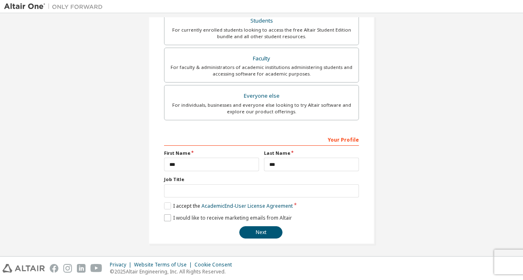  Describe the element at coordinates (261, 59) in the screenshot. I see `div: Faculty` at that location.